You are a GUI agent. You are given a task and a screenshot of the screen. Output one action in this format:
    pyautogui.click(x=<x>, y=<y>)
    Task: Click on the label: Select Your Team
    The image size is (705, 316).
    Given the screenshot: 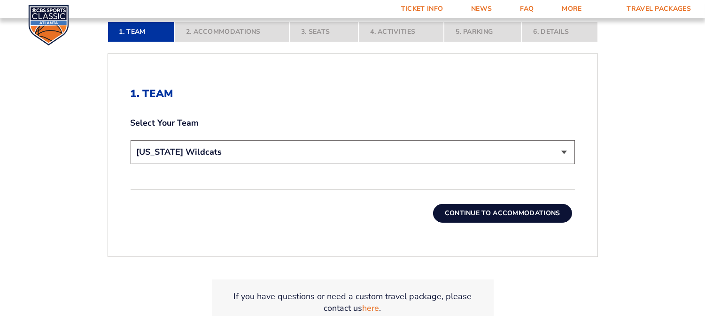 What is the action you would take?
    pyautogui.click(x=353, y=123)
    